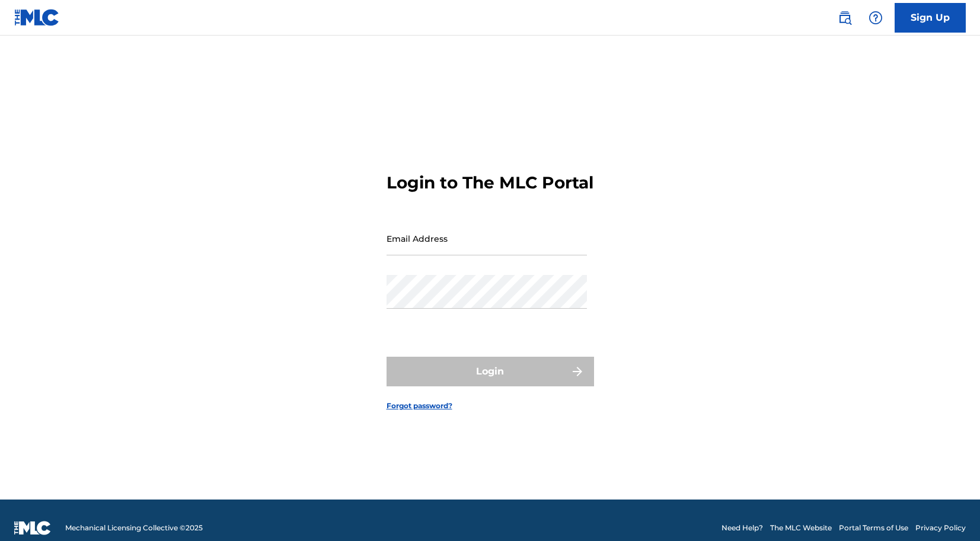  I want to click on a: The MLC Website, so click(801, 528).